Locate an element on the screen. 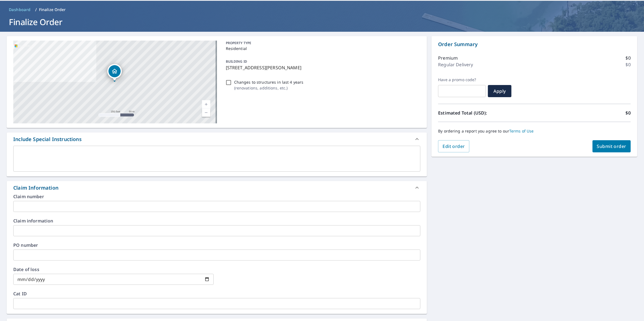  a: Current Level 17, Zoom In is located at coordinates (206, 104).